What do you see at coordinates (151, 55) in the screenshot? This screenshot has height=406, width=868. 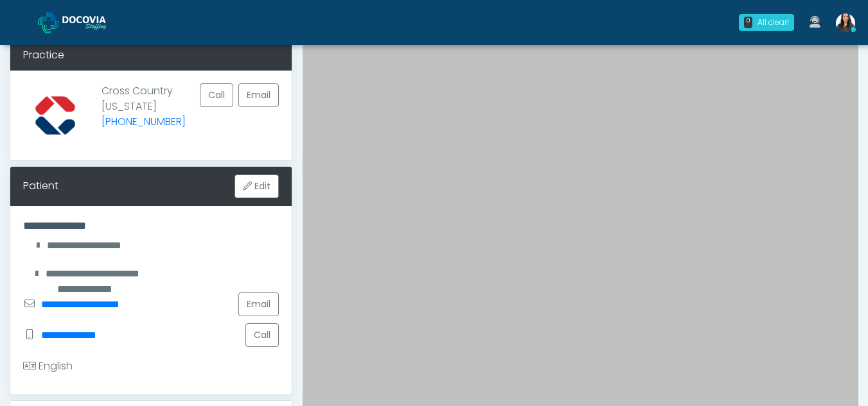 I see `div: Practice` at bounding box center [151, 55].